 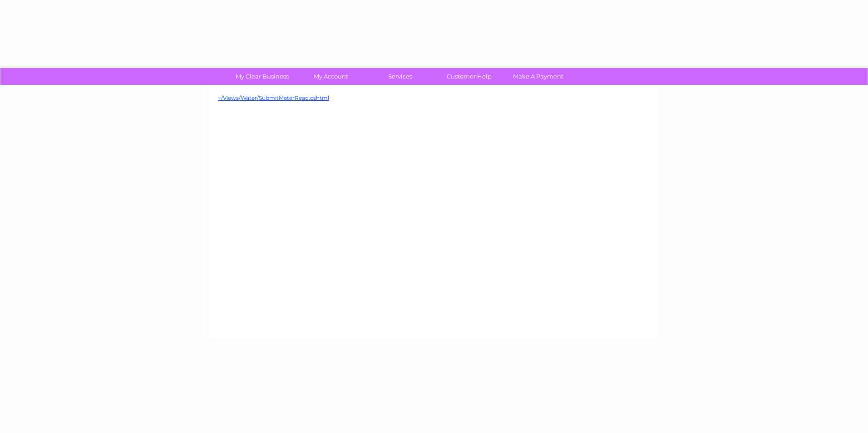 I want to click on a: Make A Payment, so click(x=538, y=76).